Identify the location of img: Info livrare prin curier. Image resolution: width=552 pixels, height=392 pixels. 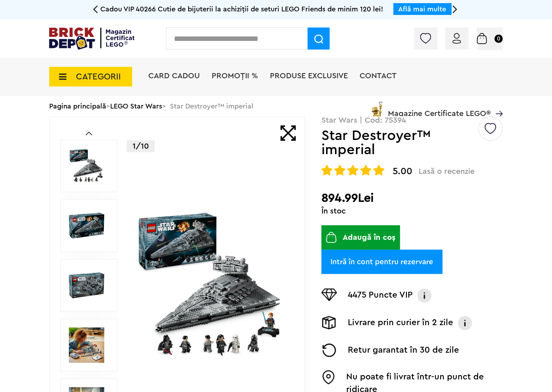
(465, 323).